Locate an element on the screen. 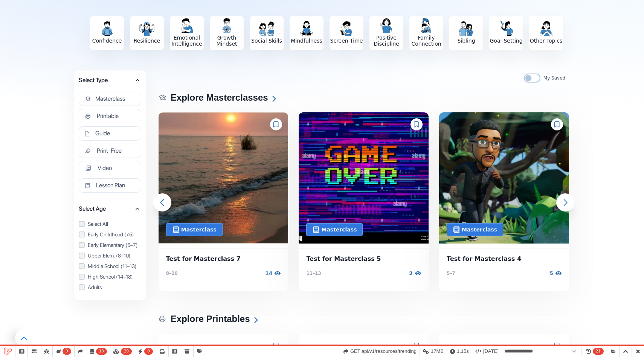 This screenshot has width=644, height=357. h3: Growth Mindset is located at coordinates (227, 41).